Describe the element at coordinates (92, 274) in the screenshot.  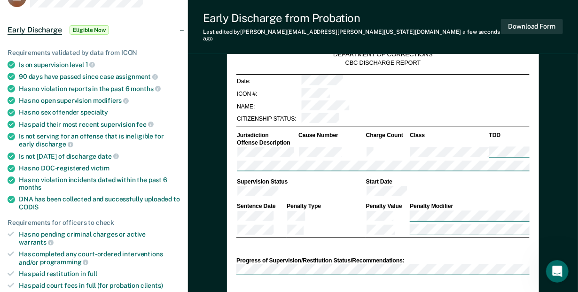
I see `span: full` at that location.